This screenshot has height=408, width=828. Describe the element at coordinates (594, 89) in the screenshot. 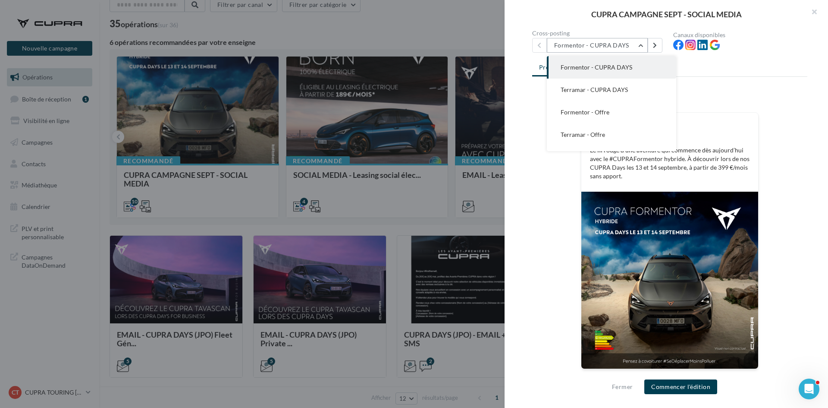

I see `span: Terramar - CUPRA DAYS` at that location.